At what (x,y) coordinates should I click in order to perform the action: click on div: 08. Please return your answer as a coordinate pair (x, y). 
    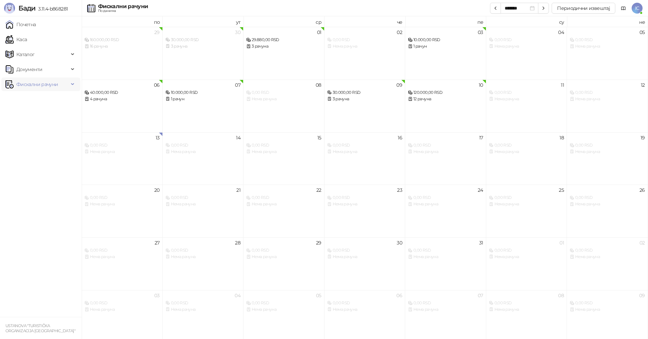
    Looking at the image, I should click on (318, 85).